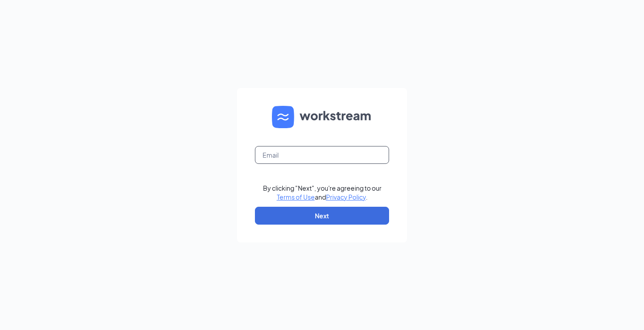 Image resolution: width=644 pixels, height=330 pixels. Describe the element at coordinates (295, 197) in the screenshot. I see `a: Terms of Use` at that location.